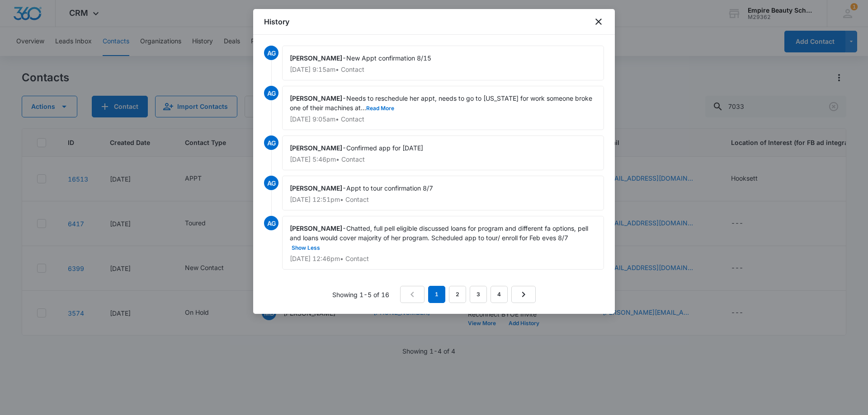  What do you see at coordinates (440, 237) in the screenshot?
I see `span: Chatted, full pell eligible discussed loans for program and different fa options, pell and loans ...` at bounding box center [440, 237].